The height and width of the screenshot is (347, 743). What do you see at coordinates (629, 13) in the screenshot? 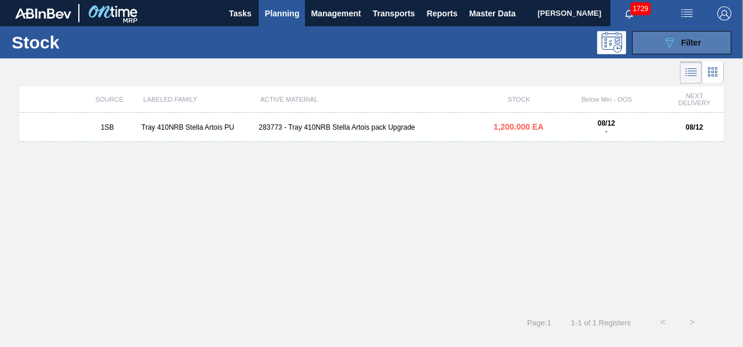
I see `button: Notifications` at bounding box center [629, 13].